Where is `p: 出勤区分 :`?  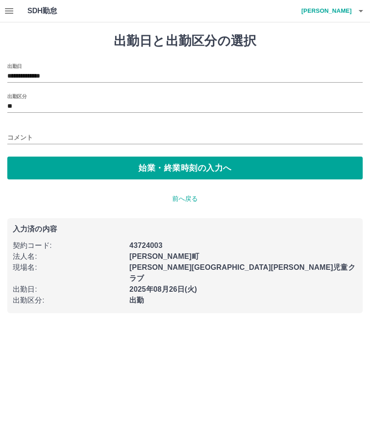 p: 出勤区分 : is located at coordinates (68, 300).